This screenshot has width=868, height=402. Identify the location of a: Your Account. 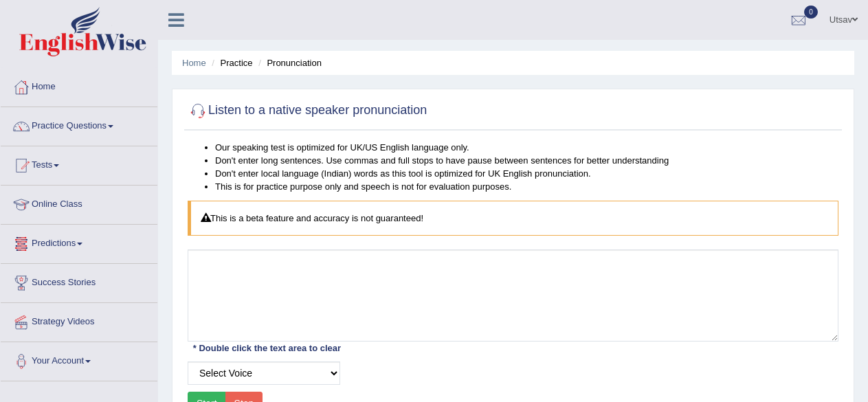
(79, 359).